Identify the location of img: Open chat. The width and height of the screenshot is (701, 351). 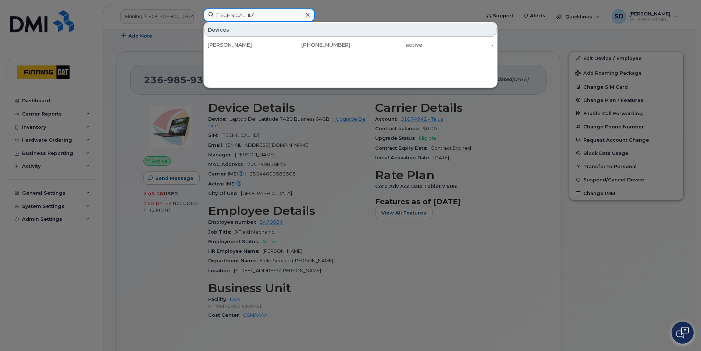
(683, 333).